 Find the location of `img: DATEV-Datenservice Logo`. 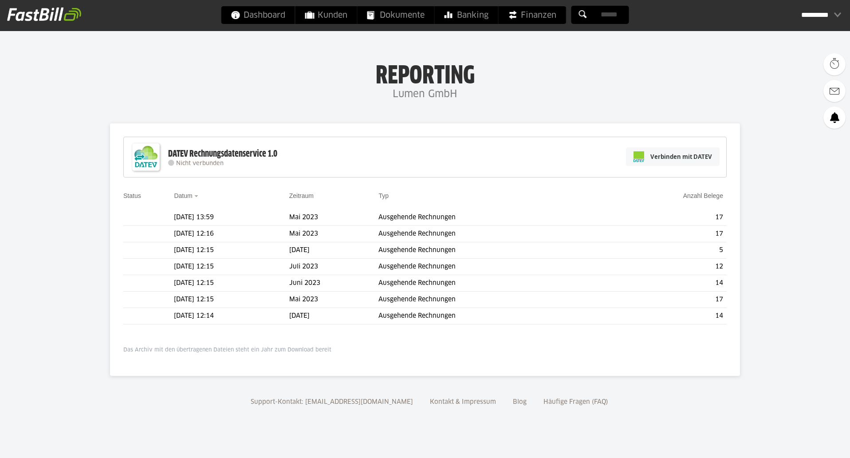

img: DATEV-Datenservice Logo is located at coordinates (146, 157).